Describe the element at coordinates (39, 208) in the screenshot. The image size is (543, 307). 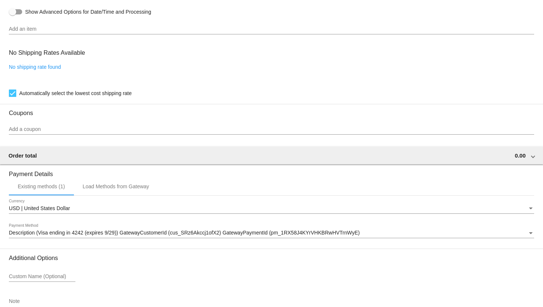
I see `span: USD | United States Dollar` at that location.